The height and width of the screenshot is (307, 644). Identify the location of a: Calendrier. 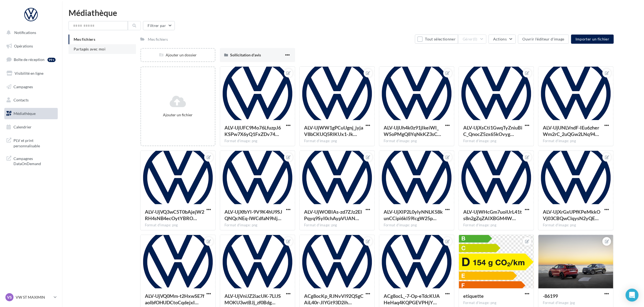
(31, 127).